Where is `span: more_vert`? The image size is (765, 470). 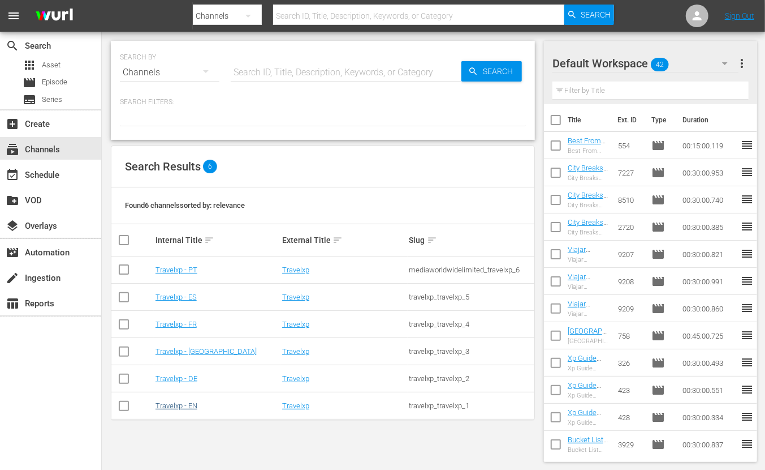
span: more_vert is located at coordinates (742, 63).